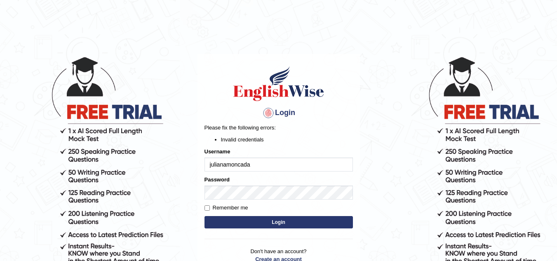 This screenshot has height=261, width=557. What do you see at coordinates (279, 222) in the screenshot?
I see `button: Login` at bounding box center [279, 222].